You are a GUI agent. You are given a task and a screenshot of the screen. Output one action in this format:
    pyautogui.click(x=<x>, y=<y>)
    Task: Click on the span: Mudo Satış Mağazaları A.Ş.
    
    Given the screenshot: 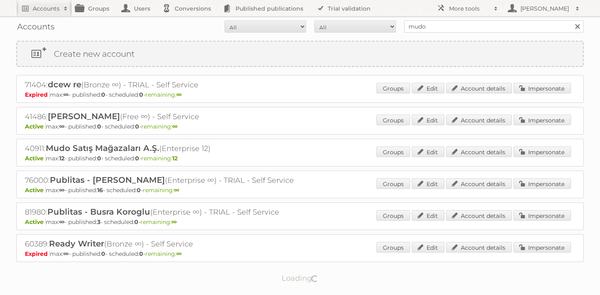 What is the action you would take?
    pyautogui.click(x=102, y=148)
    